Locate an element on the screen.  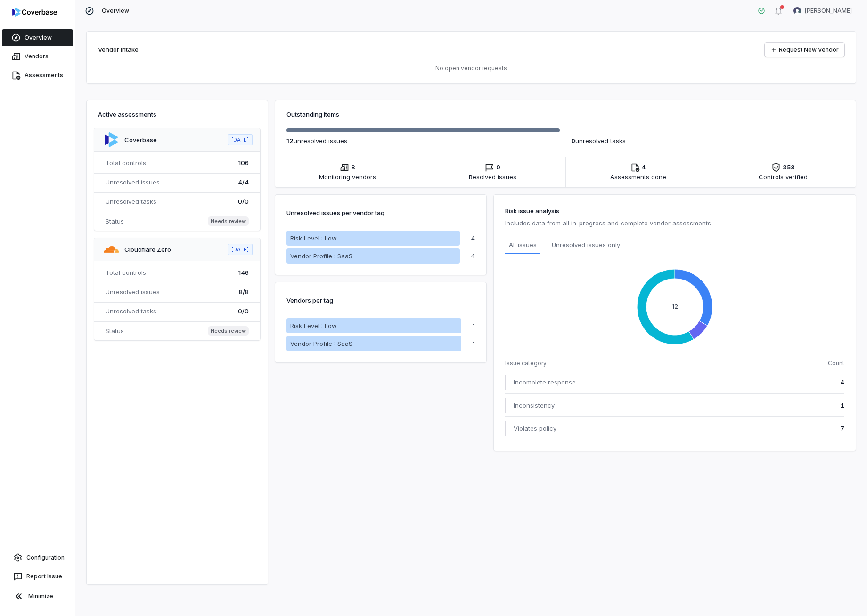
span: All issues is located at coordinates (522, 245).